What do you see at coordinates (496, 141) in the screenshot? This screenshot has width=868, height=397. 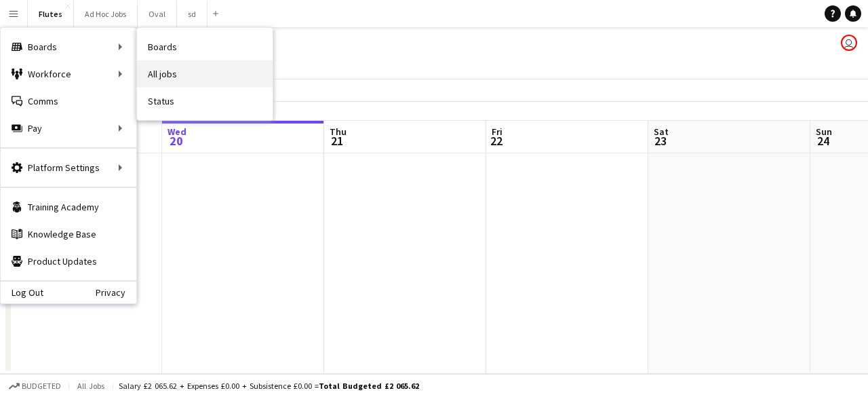 I see `span: 22` at bounding box center [496, 141].